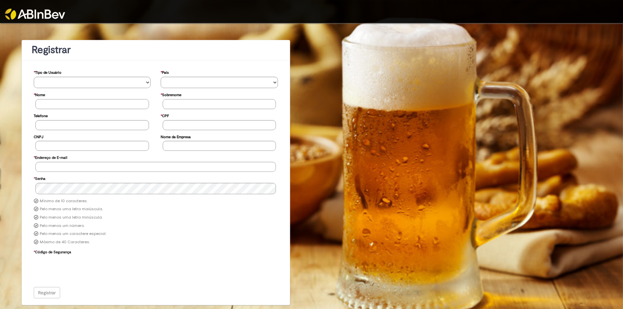  What do you see at coordinates (47, 72) in the screenshot?
I see `label: Tipo de Usuário` at bounding box center [47, 72].